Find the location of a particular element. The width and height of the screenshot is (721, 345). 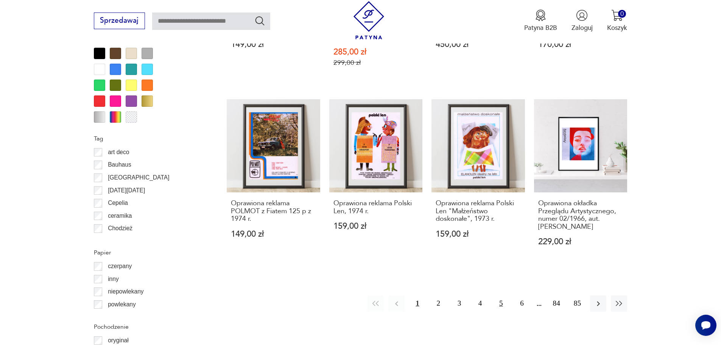

button: 1 is located at coordinates (417, 303).